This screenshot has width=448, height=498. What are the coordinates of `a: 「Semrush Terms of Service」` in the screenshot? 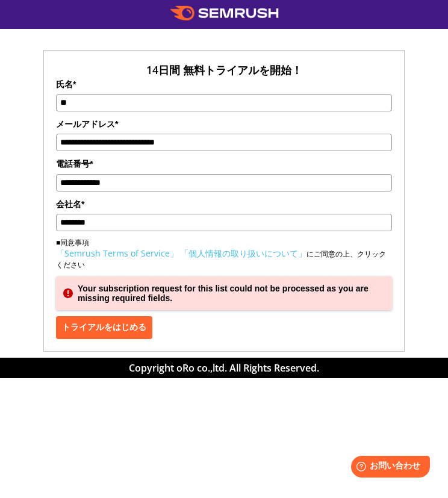 It's located at (116, 253).